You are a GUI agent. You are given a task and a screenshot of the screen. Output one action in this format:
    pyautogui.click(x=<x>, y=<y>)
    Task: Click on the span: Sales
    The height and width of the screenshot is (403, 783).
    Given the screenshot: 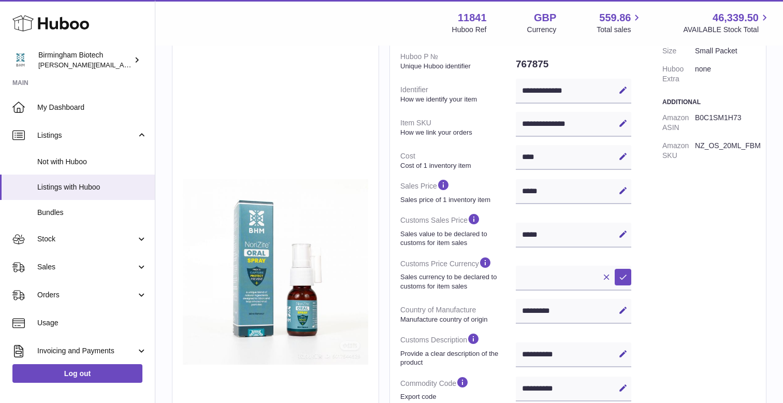 What is the action you would take?
    pyautogui.click(x=86, y=267)
    